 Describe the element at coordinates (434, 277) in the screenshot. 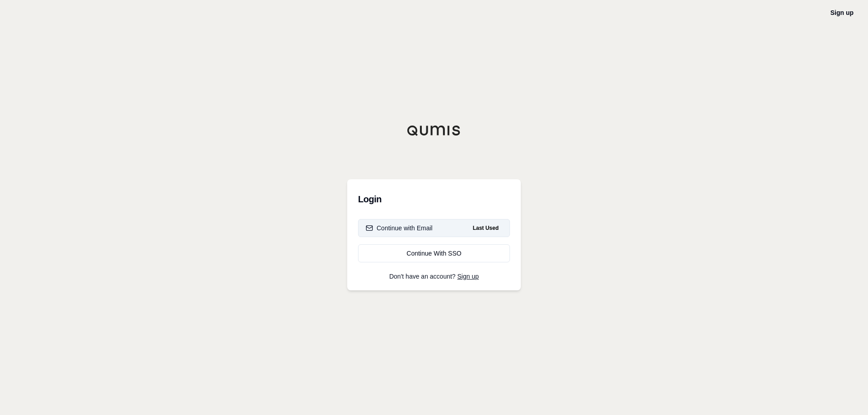

I see `p: Don't have an account?` at that location.